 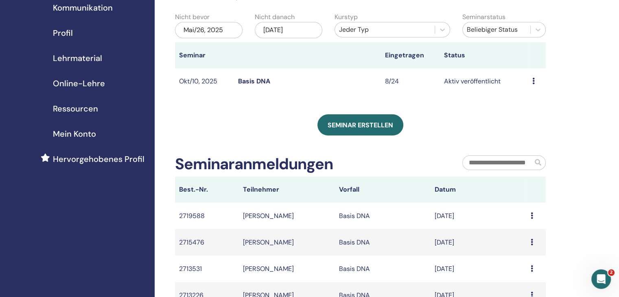 What do you see at coordinates (484, 17) in the screenshot?
I see `label: Seminarstatus` at bounding box center [484, 17].